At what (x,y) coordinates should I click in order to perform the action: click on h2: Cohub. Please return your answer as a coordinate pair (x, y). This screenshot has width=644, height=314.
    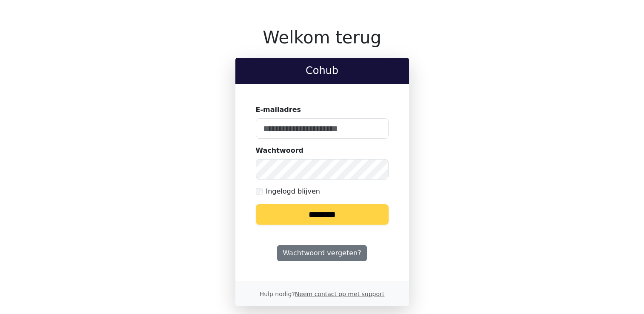
    Looking at the image, I should click on (322, 71).